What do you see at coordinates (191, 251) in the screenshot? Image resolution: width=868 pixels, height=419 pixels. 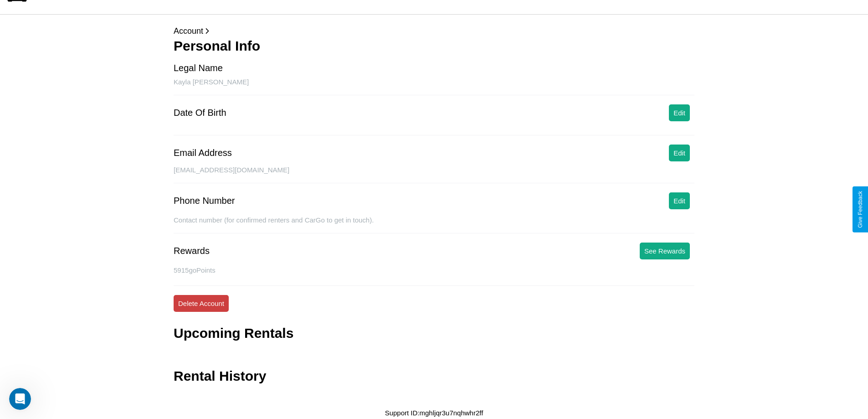 I see `div: Rewards` at bounding box center [191, 251].